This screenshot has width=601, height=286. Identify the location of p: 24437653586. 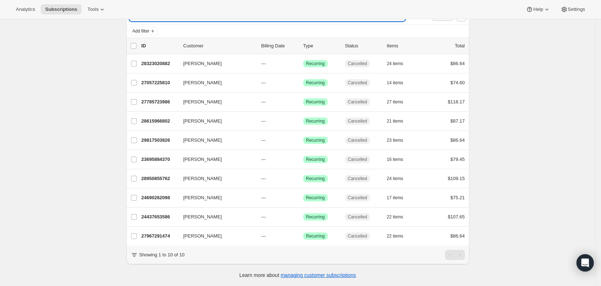
(160, 217).